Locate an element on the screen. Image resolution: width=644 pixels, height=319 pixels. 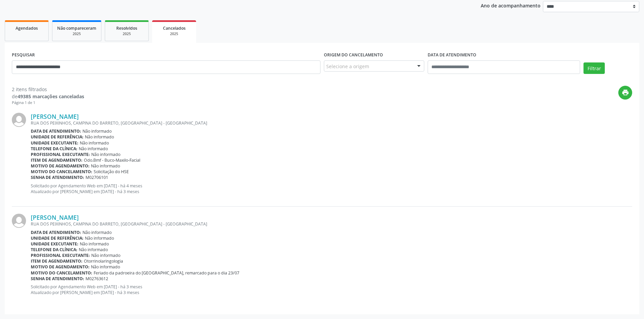
span: Otorrinolaringologia is located at coordinates (104, 261).